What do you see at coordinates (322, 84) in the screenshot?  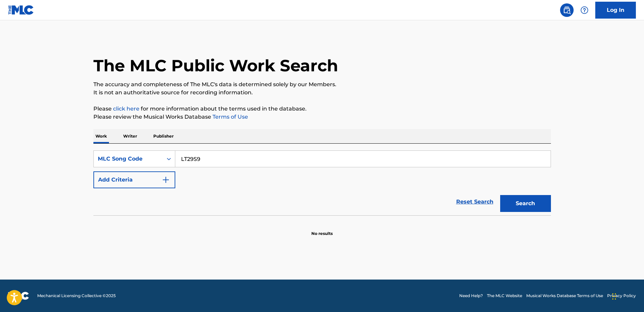 I see `p: The accuracy and completeness of The MLC's data is determined solely by our Members.` at bounding box center [322, 84].